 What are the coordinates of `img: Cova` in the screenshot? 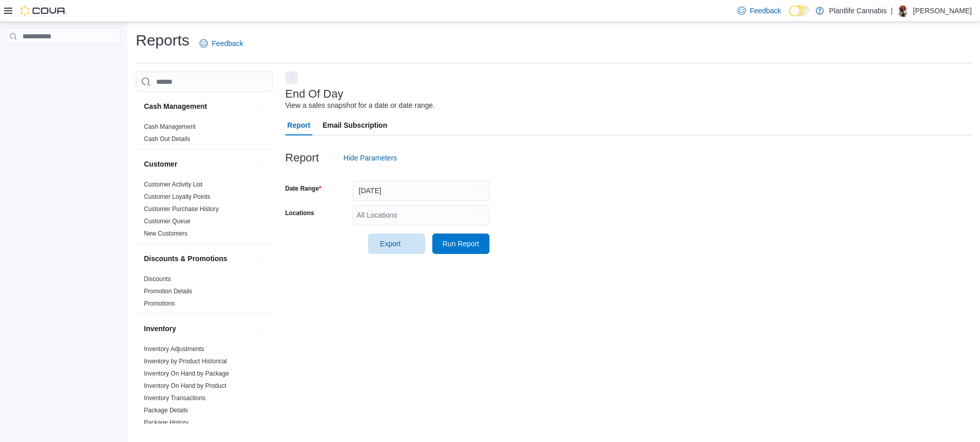 It's located at (43, 11).